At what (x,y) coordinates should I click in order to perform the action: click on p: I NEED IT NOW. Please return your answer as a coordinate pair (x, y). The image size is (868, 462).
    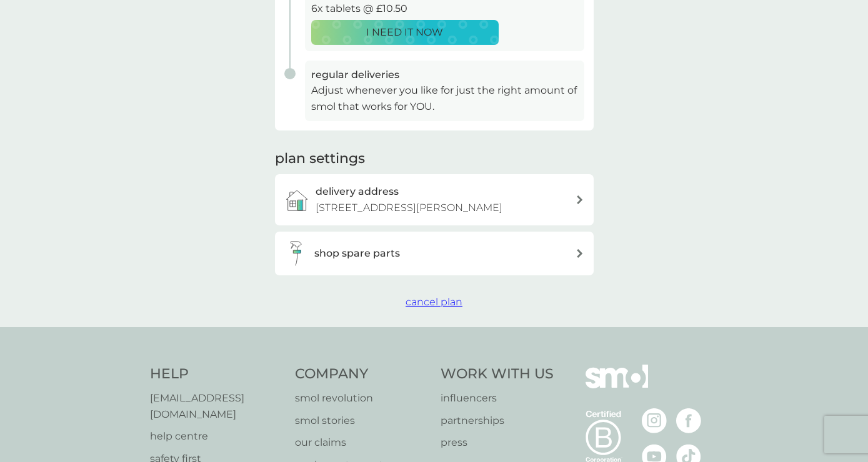
    Looking at the image, I should click on (404, 33).